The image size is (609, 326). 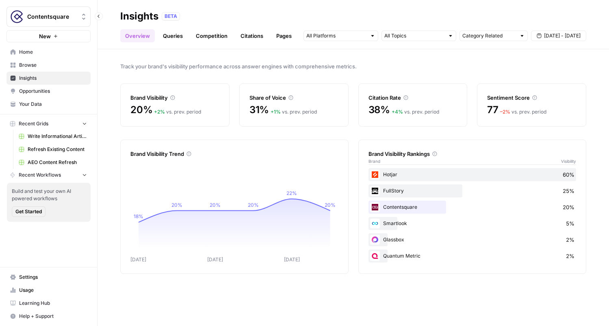 I want to click on span: Get Started, so click(x=28, y=211).